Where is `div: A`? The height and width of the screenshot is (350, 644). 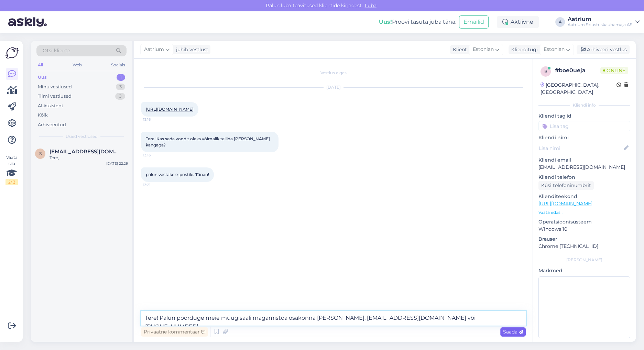
div: A is located at coordinates (560, 22).